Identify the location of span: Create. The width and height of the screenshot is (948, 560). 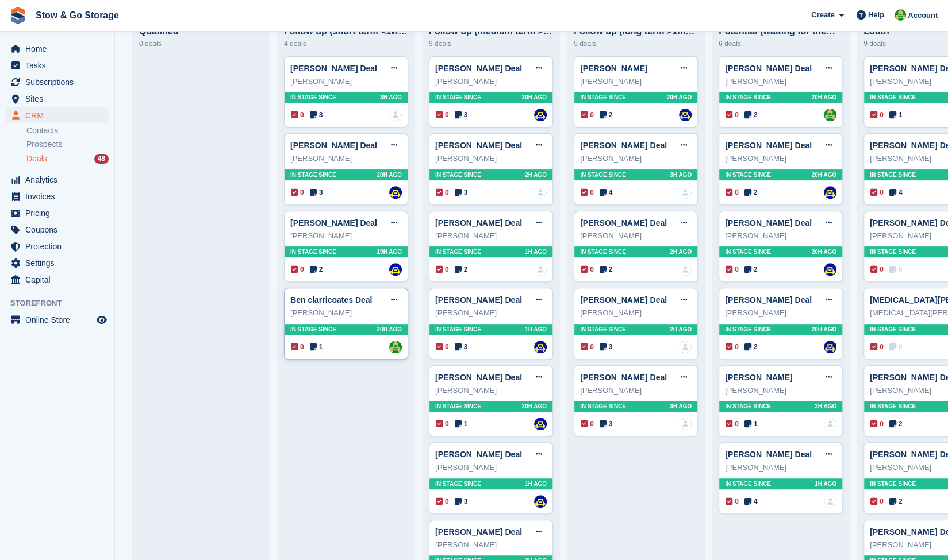
(823, 15).